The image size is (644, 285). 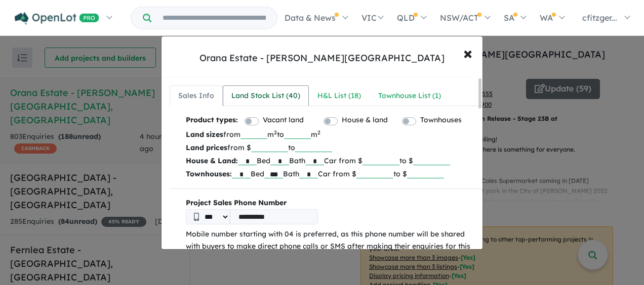 I want to click on b: Land prices, so click(x=206, y=148).